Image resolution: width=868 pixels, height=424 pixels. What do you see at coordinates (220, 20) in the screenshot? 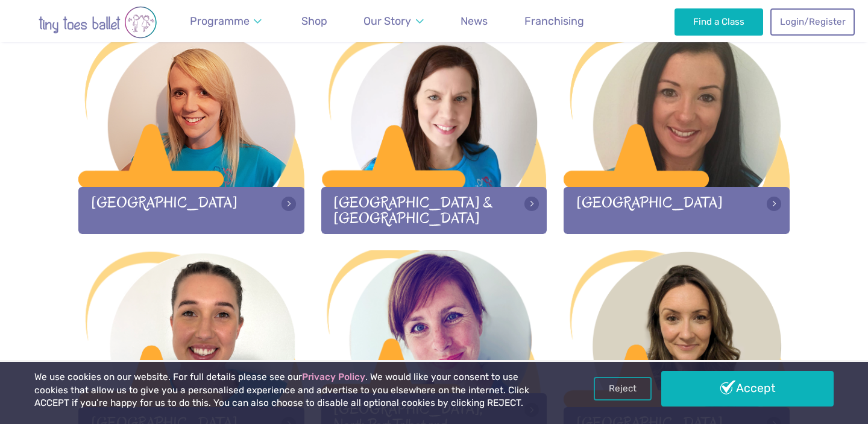
I see `span: Programme` at bounding box center [220, 20].